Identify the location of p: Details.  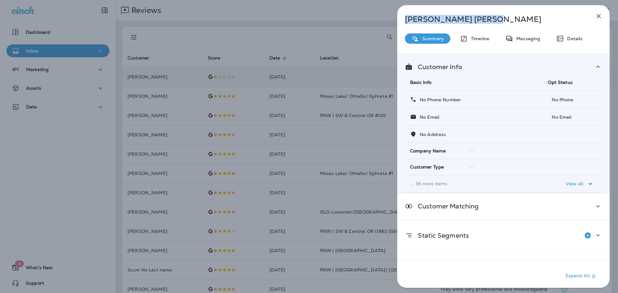
(573, 39).